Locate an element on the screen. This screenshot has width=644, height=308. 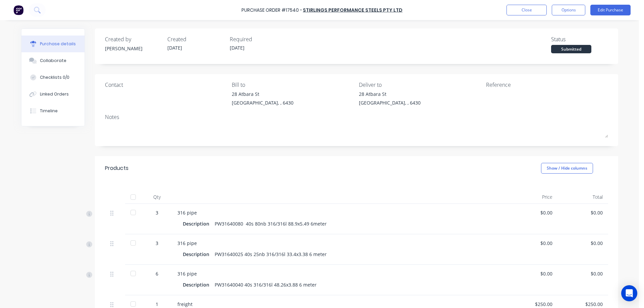
div: PW31640025 40s 25nb 316/316l 33.4x3.38 6 meter is located at coordinates (271, 254).